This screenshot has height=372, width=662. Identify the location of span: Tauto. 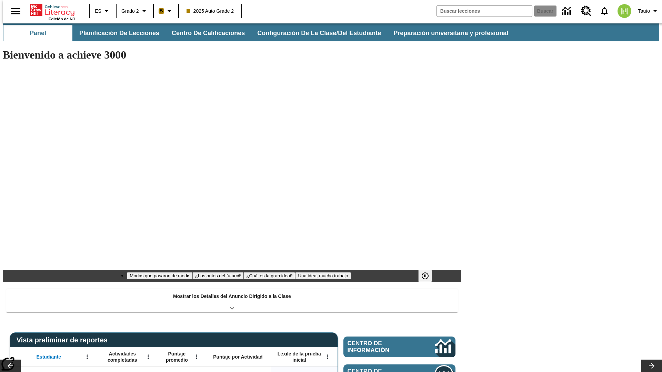
(644, 11).